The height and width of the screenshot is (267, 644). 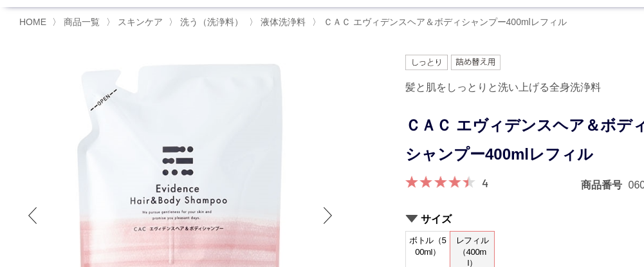 I want to click on dt: 商品番号, so click(x=604, y=185).